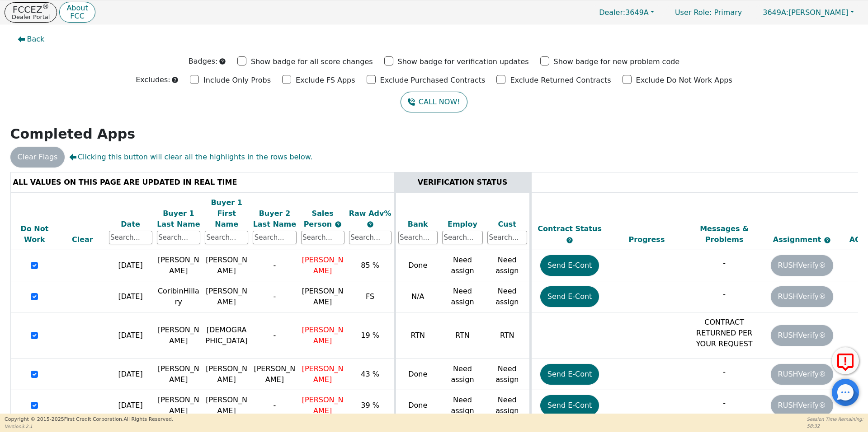 The height and width of the screenshot is (433, 868). What do you see at coordinates (724, 235) in the screenshot?
I see `div: Messages & Problems` at bounding box center [724, 235].